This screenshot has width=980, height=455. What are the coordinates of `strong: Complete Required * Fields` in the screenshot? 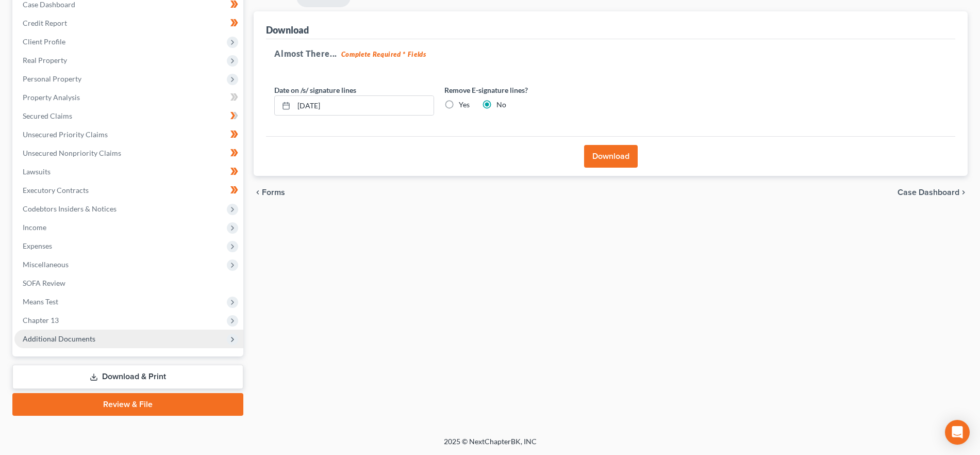 It's located at (384, 54).